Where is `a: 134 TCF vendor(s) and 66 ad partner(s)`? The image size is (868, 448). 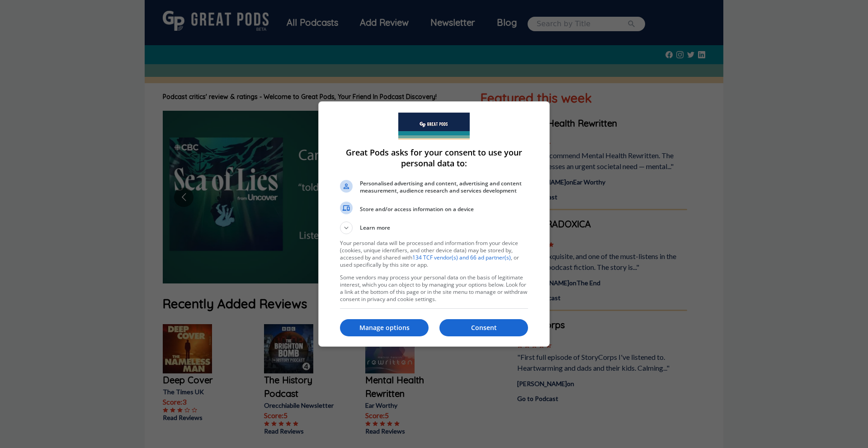
a: 134 TCF vendor(s) and 66 ad partner(s) is located at coordinates (462, 257).